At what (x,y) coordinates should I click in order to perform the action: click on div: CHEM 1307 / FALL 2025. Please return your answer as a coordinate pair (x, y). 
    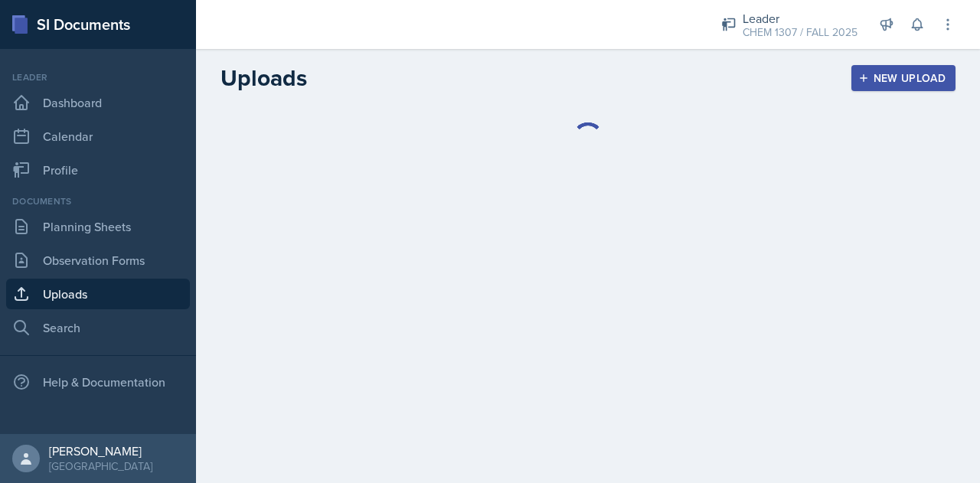
    Looking at the image, I should click on (800, 32).